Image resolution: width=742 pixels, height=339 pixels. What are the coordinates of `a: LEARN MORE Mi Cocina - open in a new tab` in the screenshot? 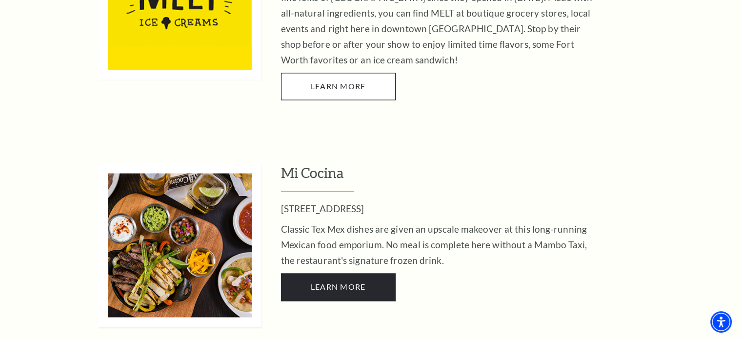 It's located at (338, 287).